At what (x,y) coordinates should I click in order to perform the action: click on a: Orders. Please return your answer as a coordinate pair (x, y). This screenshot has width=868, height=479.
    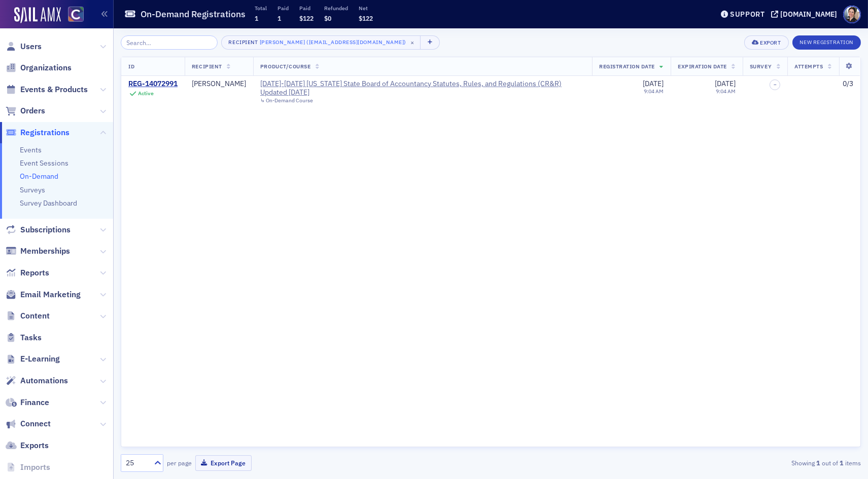
    Looking at the image, I should click on (25, 111).